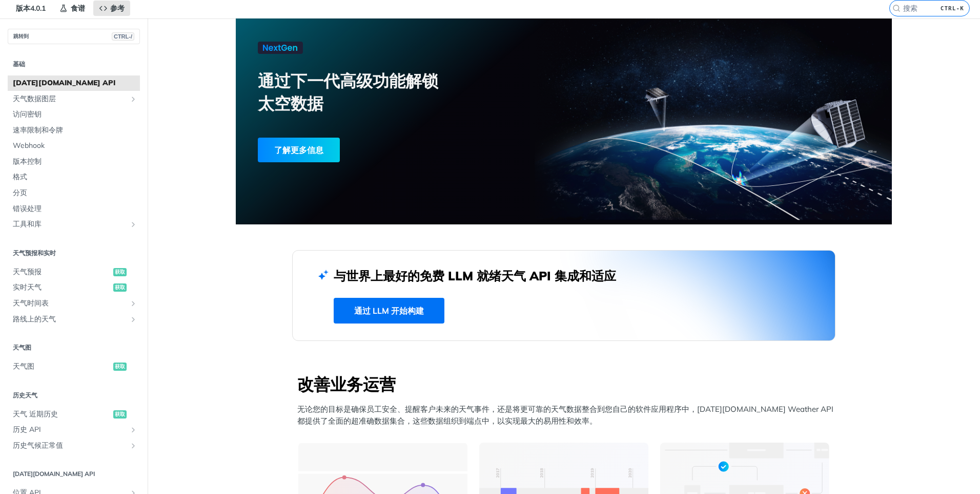 The image size is (980, 494). I want to click on span: 天气 近期历史, so click(61, 414).